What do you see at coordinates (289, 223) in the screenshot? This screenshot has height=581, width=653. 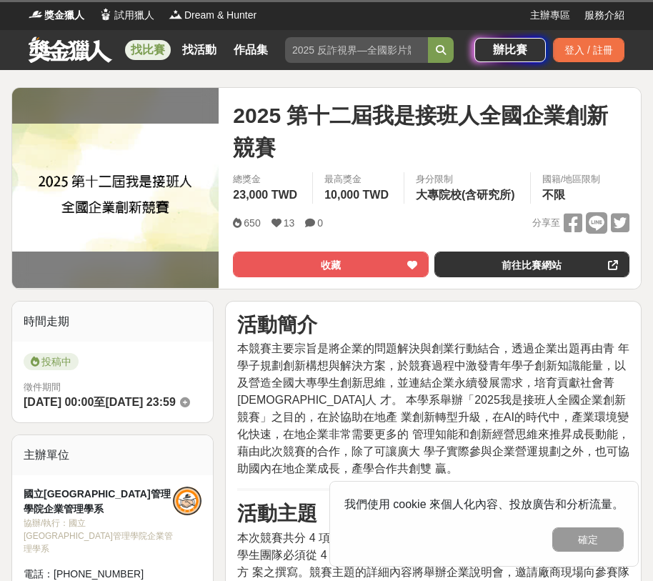 I see `span: 13` at bounding box center [289, 223].